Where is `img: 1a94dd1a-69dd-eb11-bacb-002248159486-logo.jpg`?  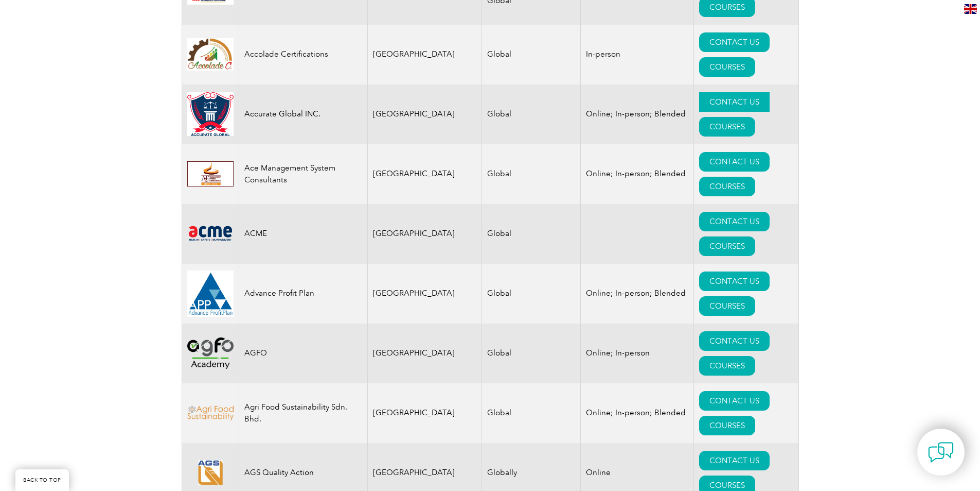
img: 1a94dd1a-69dd-eb11-bacb-002248159486-logo.jpg is located at coordinates (211, 54).